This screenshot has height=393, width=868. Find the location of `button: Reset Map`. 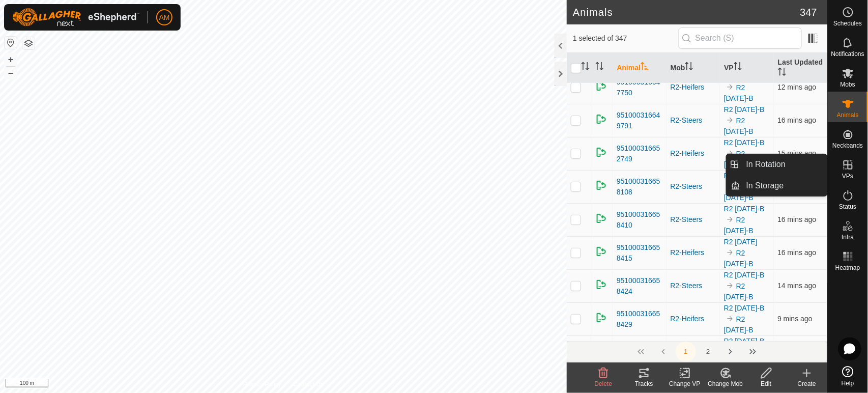

button: Reset Map is located at coordinates (11, 43).